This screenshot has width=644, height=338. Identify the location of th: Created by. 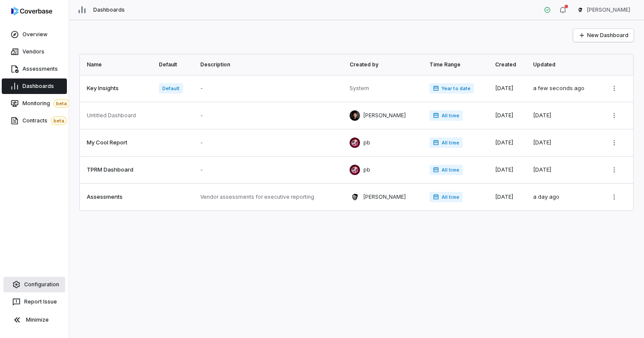
(384, 65).